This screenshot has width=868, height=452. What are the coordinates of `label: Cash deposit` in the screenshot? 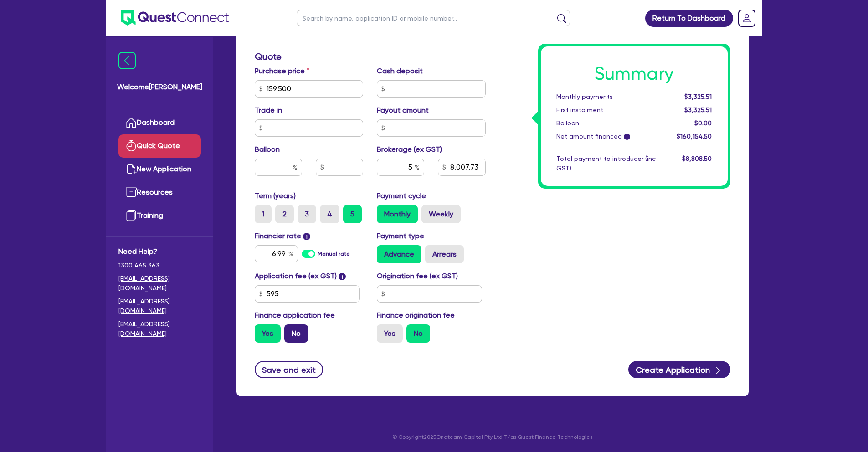 It's located at (400, 71).